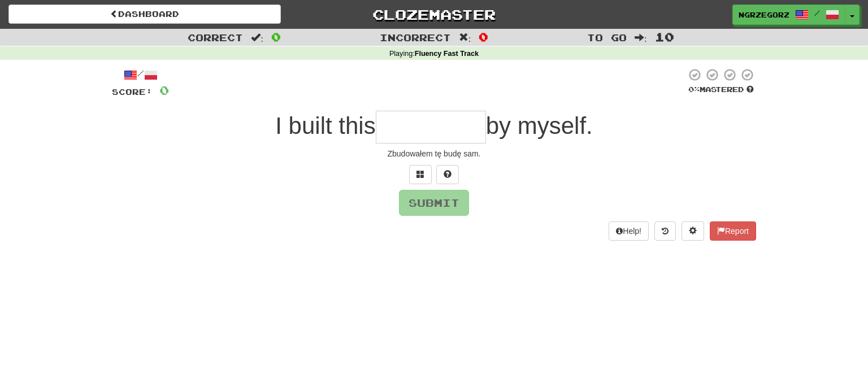 Image resolution: width=868 pixels, height=383 pixels. What do you see at coordinates (434, 14) in the screenshot?
I see `a: Clozemaster` at bounding box center [434, 14].